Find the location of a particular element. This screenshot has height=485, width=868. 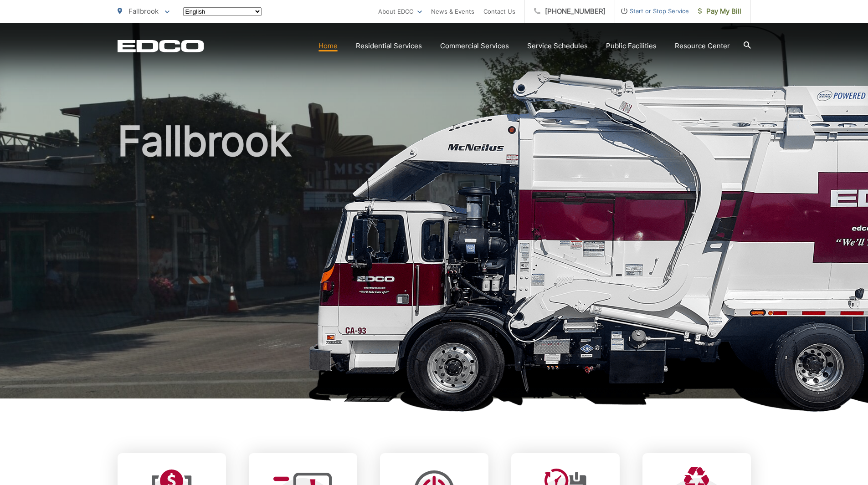

a: About EDCO is located at coordinates (400, 11).